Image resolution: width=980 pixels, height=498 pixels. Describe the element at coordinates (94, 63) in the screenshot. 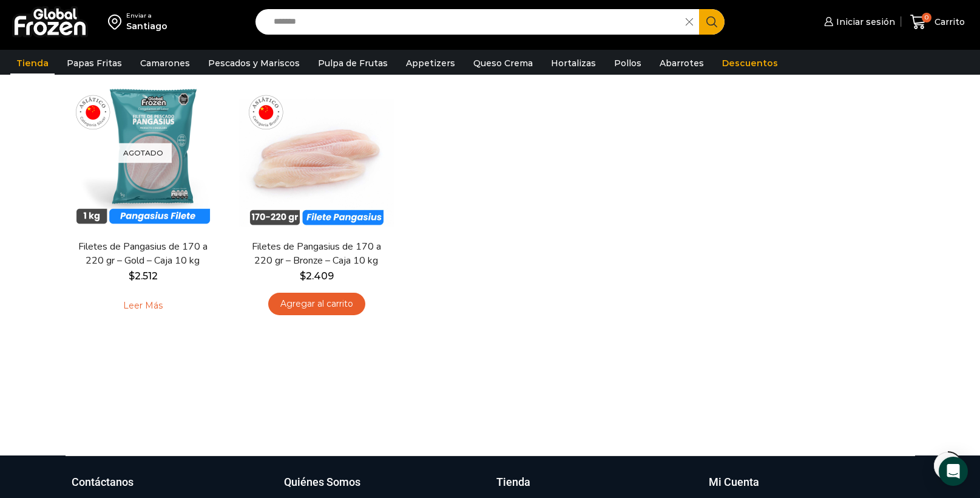

I see `a: Papas Fritas` at that location.